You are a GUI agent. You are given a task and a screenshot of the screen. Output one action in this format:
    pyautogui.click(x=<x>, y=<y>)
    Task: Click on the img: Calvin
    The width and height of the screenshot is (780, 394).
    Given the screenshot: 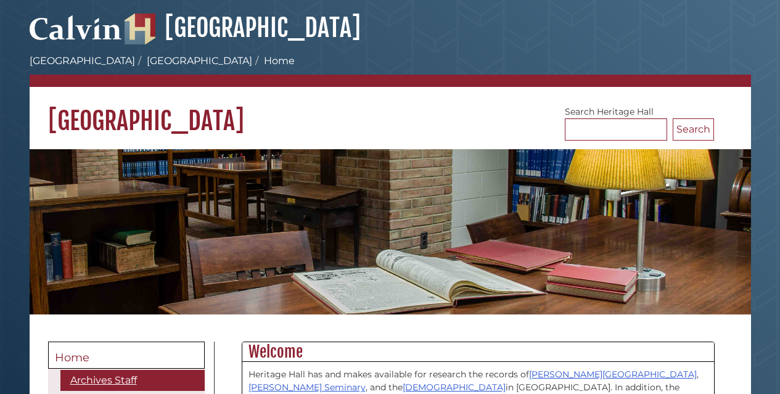 What is the action you would take?
    pyautogui.click(x=76, y=27)
    